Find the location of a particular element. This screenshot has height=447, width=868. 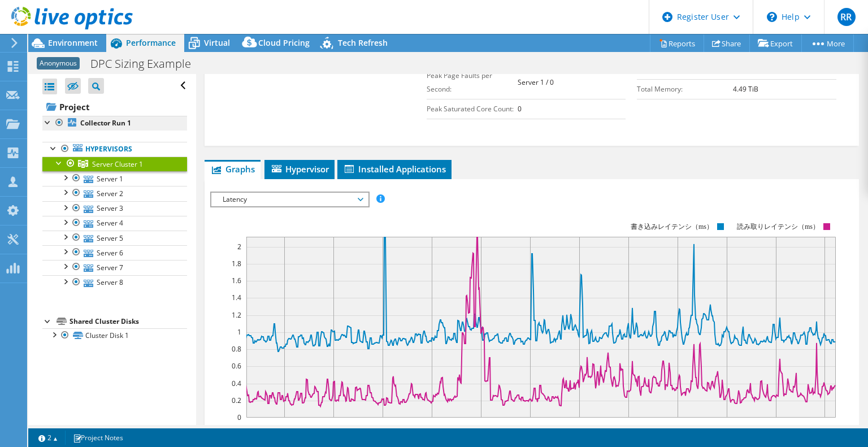

a: Server Cluster 1 is located at coordinates (115, 164).